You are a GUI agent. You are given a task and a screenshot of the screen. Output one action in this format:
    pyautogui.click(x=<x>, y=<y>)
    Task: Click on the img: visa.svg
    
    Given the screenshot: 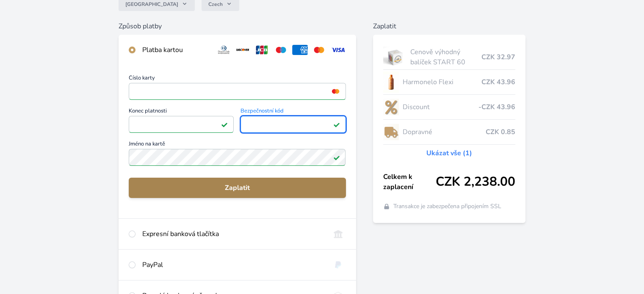 What is the action you would take?
    pyautogui.click(x=338, y=50)
    